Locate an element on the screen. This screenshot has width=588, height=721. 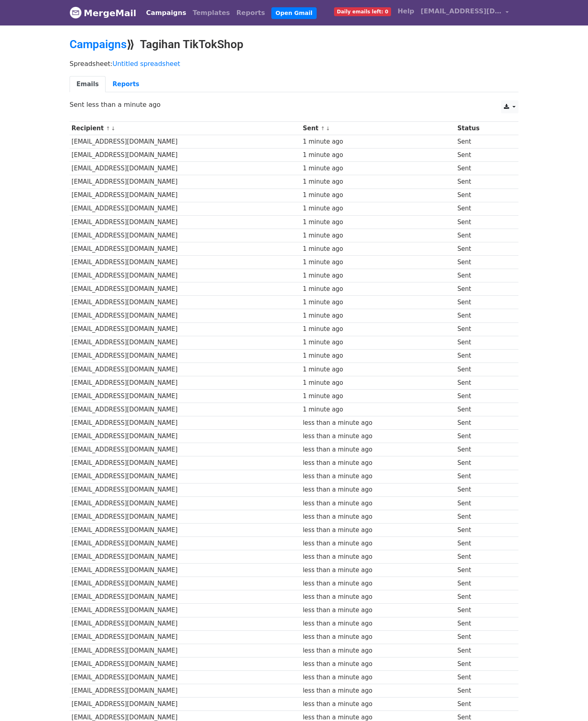
a: MergeMail is located at coordinates (102, 13).